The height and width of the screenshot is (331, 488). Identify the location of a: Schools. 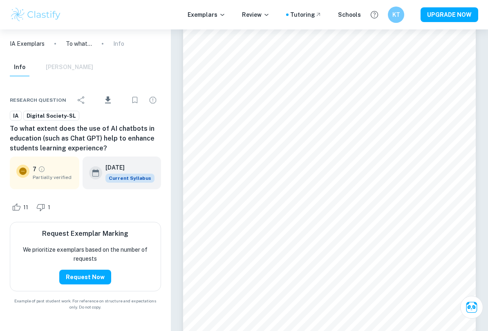
(349, 15).